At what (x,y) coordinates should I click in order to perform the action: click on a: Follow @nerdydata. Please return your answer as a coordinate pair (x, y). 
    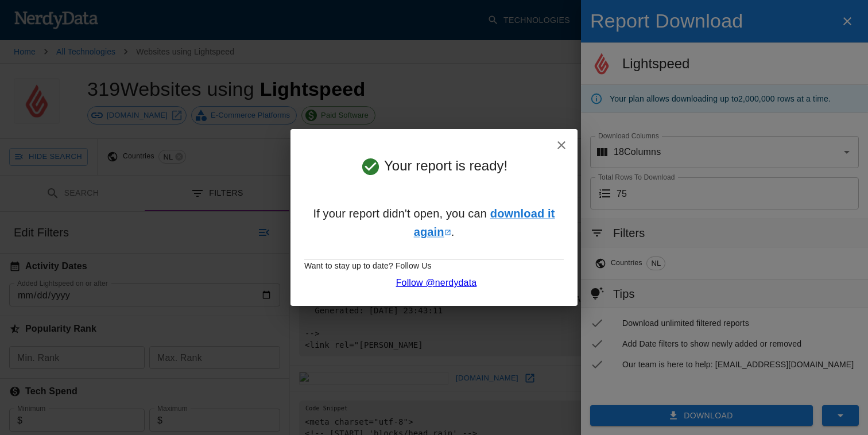
    Looking at the image, I should click on (436, 283).